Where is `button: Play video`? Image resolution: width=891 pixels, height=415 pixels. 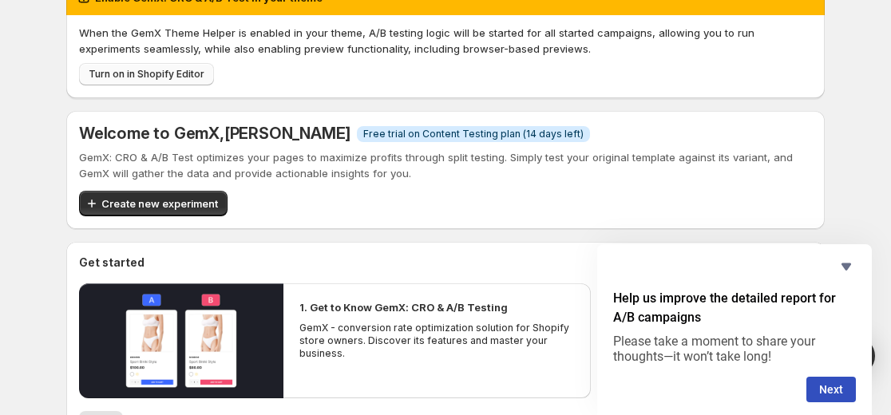 button: Play video is located at coordinates (181, 341).